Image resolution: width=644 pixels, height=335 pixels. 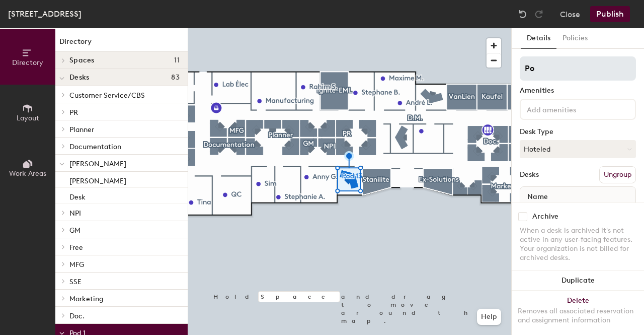 I want to click on span: Customer Service/CBS, so click(x=107, y=95).